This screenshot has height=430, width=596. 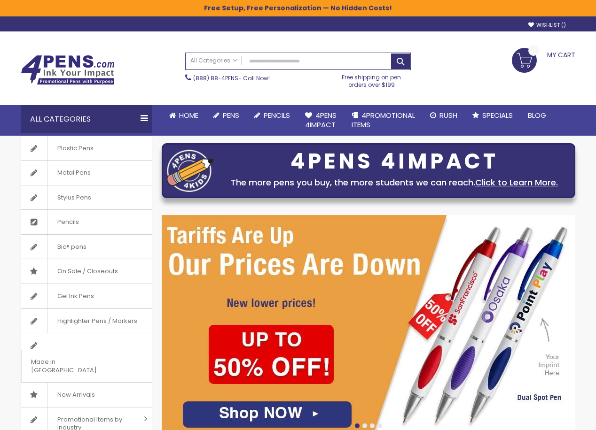 What do you see at coordinates (383, 120) in the screenshot?
I see `span: 4PROMOTIONAL ITEMS` at bounding box center [383, 120].